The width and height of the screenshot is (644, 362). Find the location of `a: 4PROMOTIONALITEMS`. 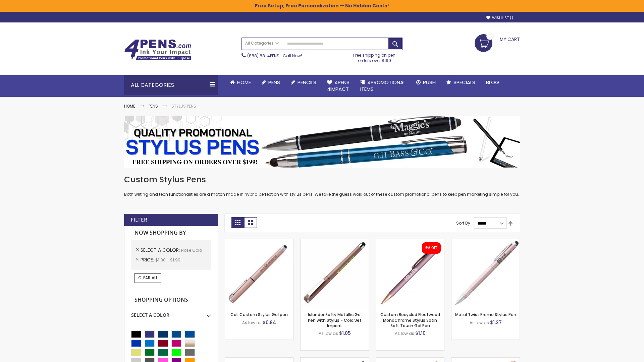

a: 4PROMOTIONALITEMS is located at coordinates (383, 86).